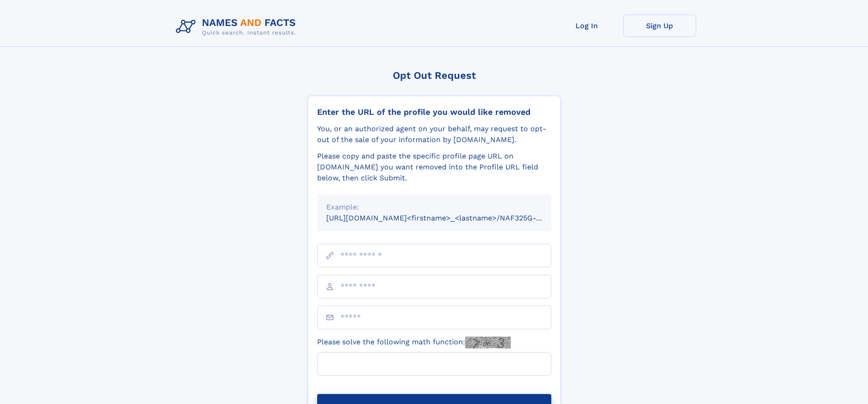 The image size is (868, 404). Describe the element at coordinates (660, 25) in the screenshot. I see `a: Sign Up` at that location.